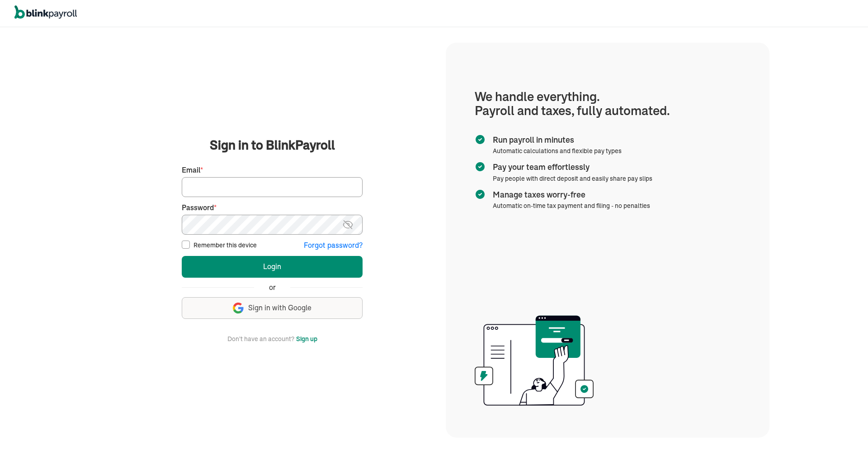 This screenshot has width=868, height=453. What do you see at coordinates (535, 361) in the screenshot?
I see `img: illustration` at bounding box center [535, 361].